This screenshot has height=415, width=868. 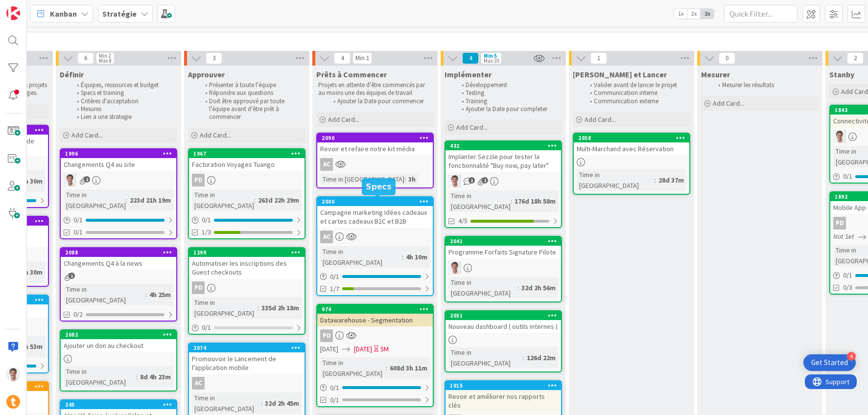 What do you see at coordinates (539, 288) in the screenshot?
I see `div: 32d 2h 56m` at bounding box center [539, 288].